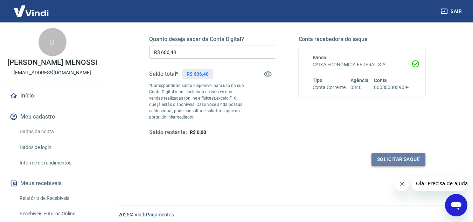  Describe the element at coordinates (213, 39) in the screenshot. I see `h5: Quanto deseja sacar da Conta Digital?` at that location.